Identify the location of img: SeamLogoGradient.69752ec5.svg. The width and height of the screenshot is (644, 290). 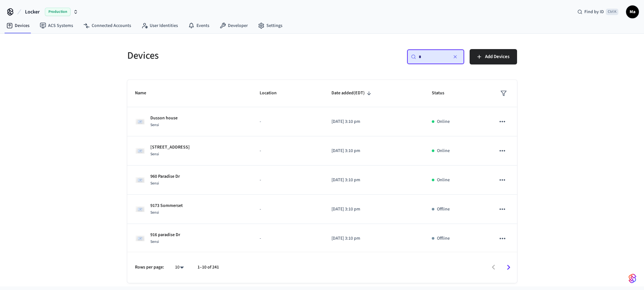
(633, 278).